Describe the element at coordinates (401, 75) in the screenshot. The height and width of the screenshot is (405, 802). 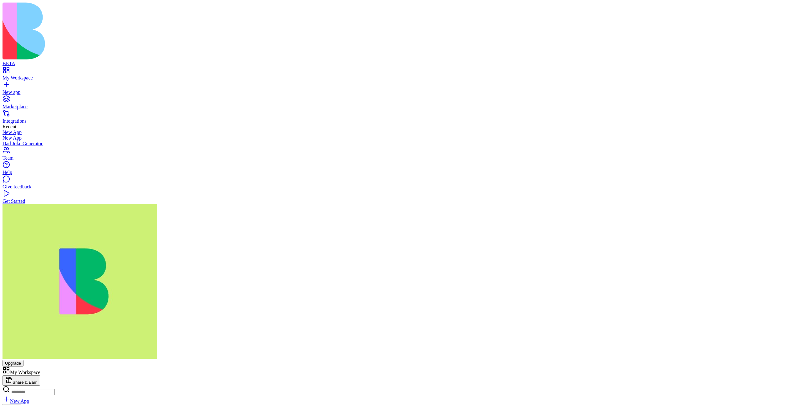
I see `a: My Workspace` at that location.